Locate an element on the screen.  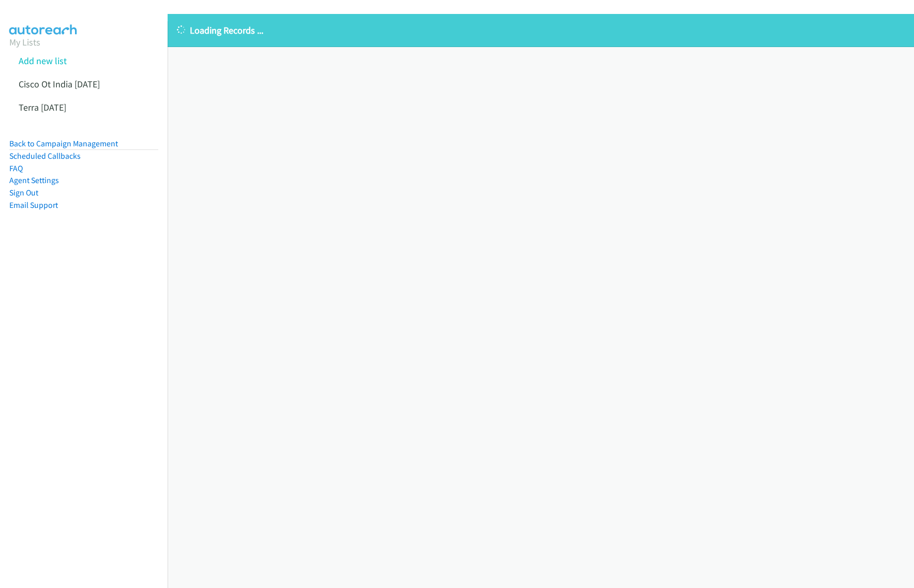
a: Sign Out is located at coordinates (24, 192).